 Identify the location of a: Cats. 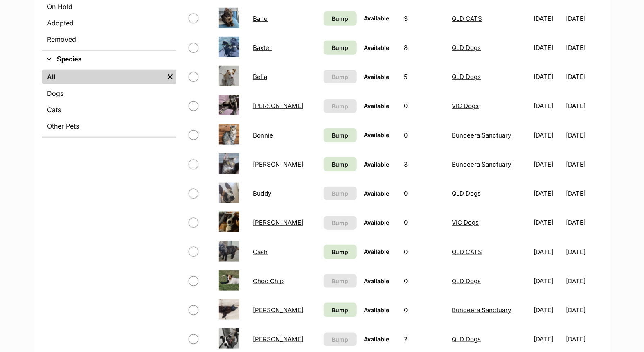
(109, 110).